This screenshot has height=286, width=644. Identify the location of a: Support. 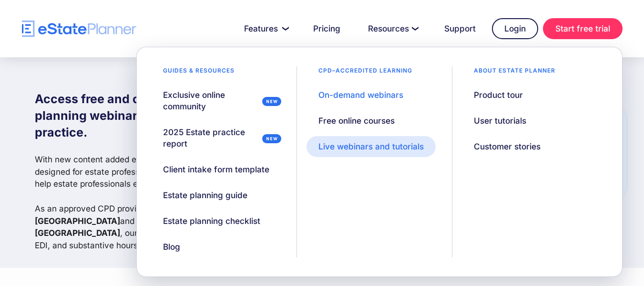
(460, 28).